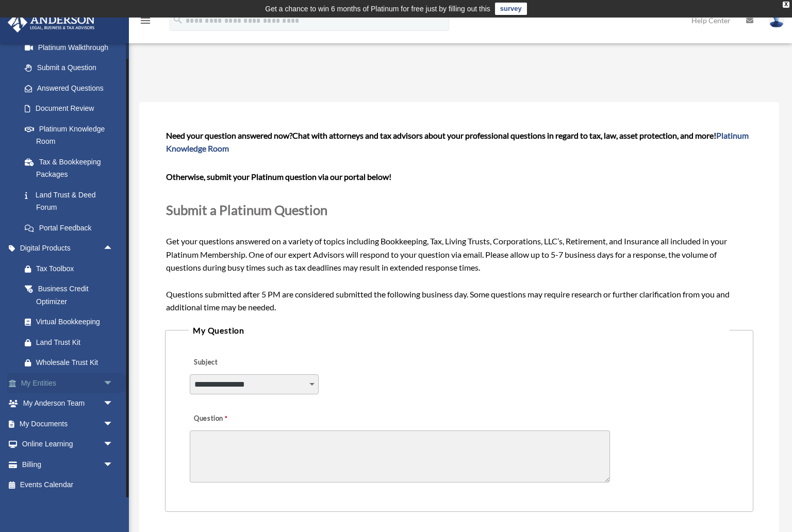 The height and width of the screenshot is (532, 792). I want to click on a: Virtual Bookkeeping, so click(72, 322).